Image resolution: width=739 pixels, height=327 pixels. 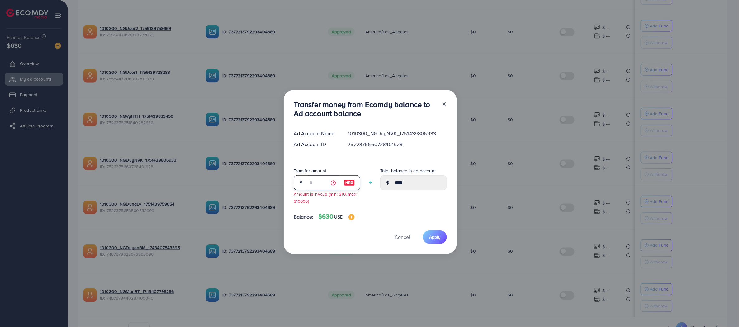 I want to click on div: 7522375660728401928, so click(x=397, y=144).